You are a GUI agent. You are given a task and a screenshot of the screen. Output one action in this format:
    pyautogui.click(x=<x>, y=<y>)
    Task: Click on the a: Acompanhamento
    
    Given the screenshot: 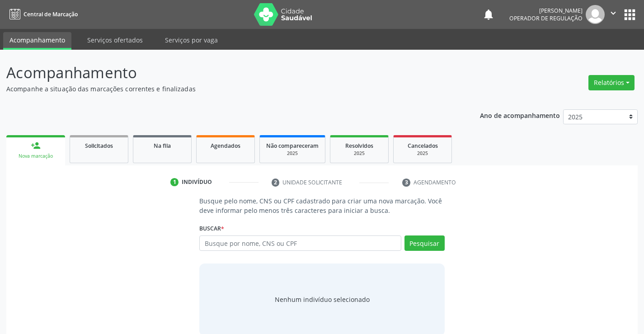 What is the action you would take?
    pyautogui.click(x=37, y=41)
    